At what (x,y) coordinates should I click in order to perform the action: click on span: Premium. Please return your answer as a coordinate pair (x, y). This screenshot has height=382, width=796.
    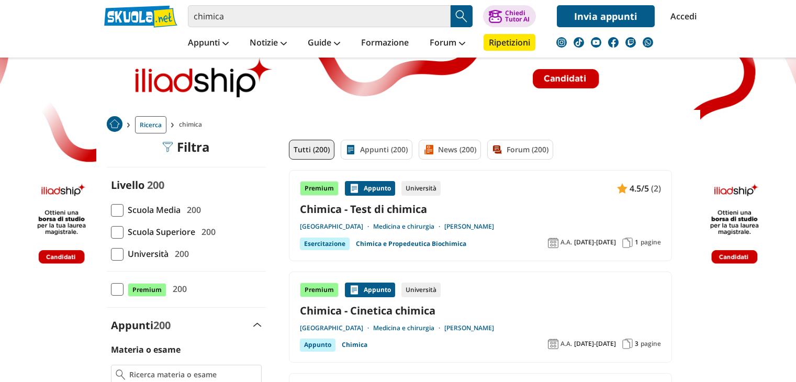
    Looking at the image, I should click on (147, 290).